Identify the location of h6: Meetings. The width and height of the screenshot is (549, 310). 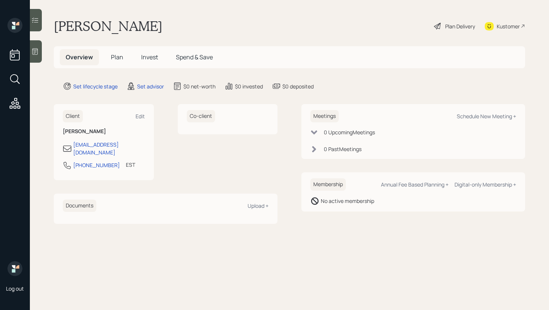
(325, 116).